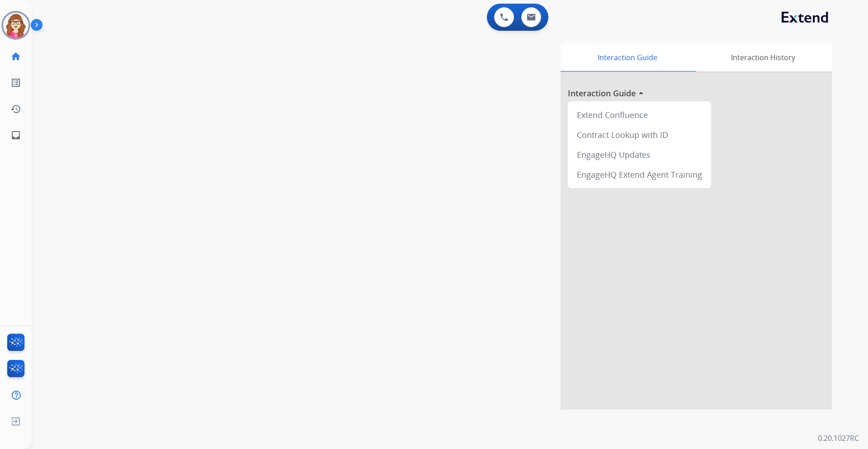  Describe the element at coordinates (640, 115) in the screenshot. I see `div: Extend Confluence` at that location.